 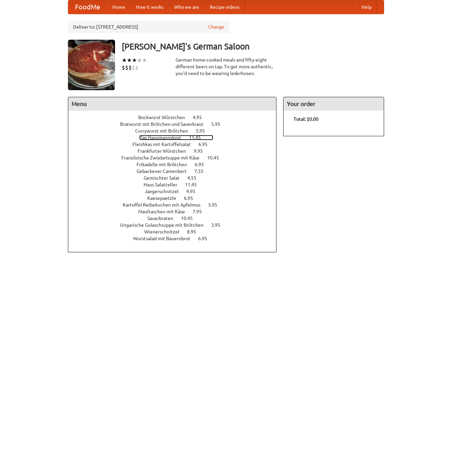 I want to click on a: Wurstsalad mit Bauernbrot 6.95, so click(x=176, y=239).